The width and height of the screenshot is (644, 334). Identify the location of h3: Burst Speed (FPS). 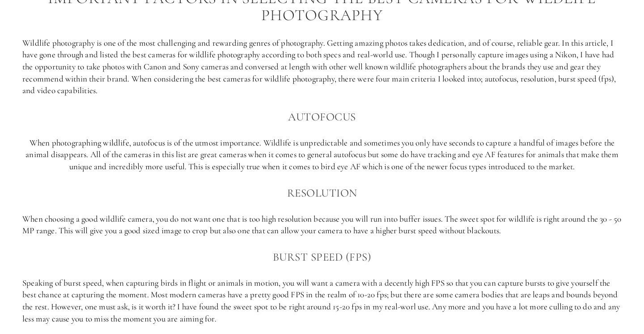
(322, 257).